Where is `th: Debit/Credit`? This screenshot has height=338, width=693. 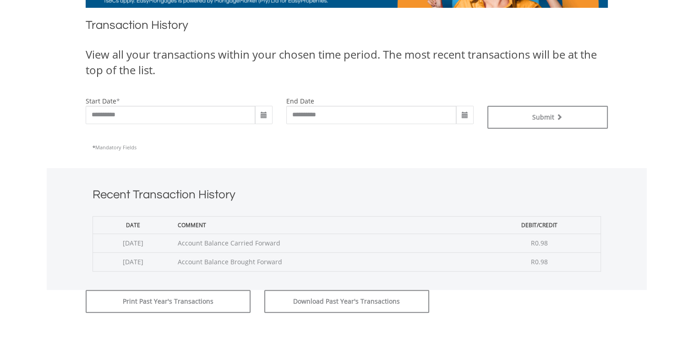
th: Debit/Credit is located at coordinates (539, 225).